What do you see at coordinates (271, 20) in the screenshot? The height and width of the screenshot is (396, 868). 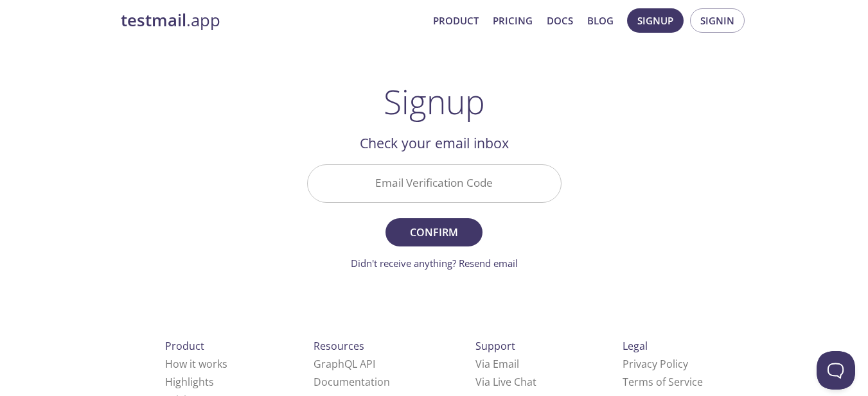 I see `a: testmail.app` at bounding box center [271, 20].